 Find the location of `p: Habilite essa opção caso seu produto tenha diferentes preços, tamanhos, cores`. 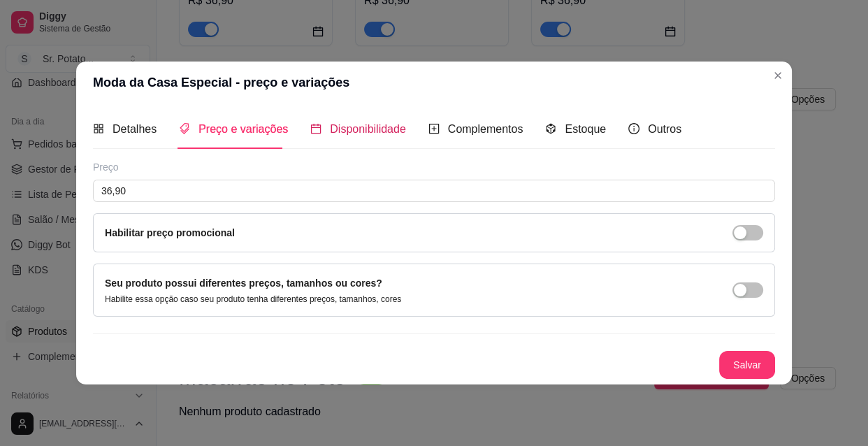

p: Habilite essa opção caso seu produto tenha diferentes preços, tamanhos, cores is located at coordinates (253, 299).